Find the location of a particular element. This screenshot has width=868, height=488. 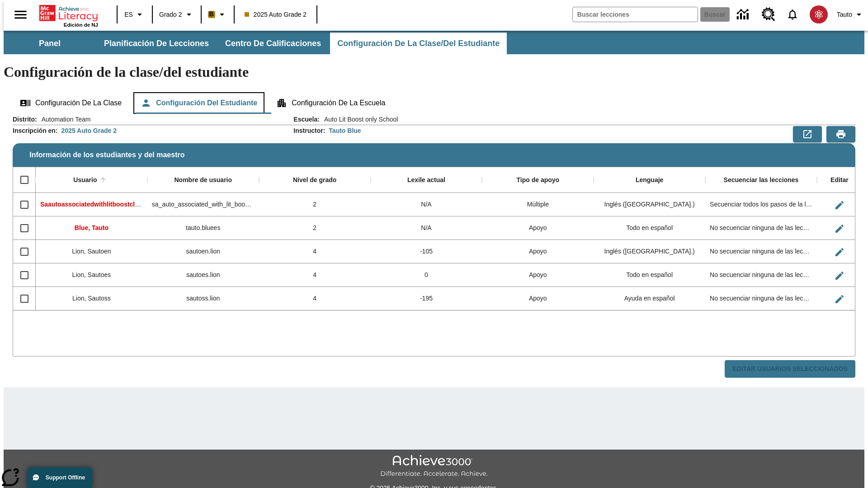

div: 2025 Auto Grade 2 is located at coordinates (89, 131).